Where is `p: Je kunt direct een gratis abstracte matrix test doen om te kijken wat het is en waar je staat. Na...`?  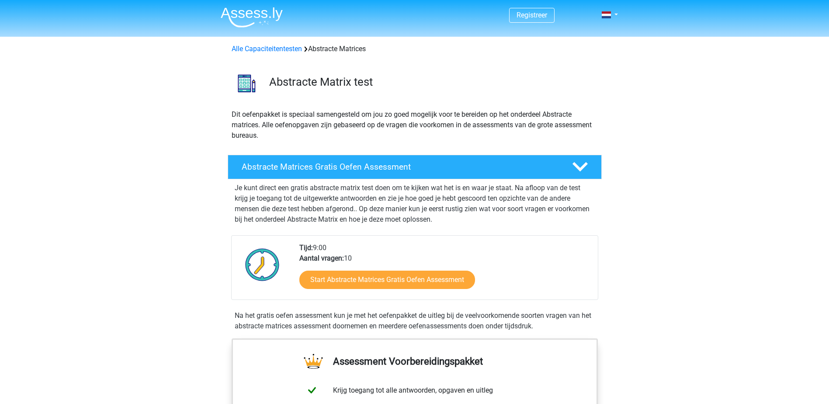
p: Je kunt direct een gratis abstracte matrix test doen om te kijken wat het is en waar je staat. Na... is located at coordinates (415, 204).